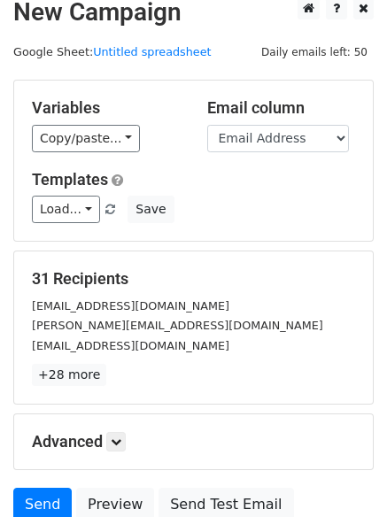 This screenshot has height=517, width=387. Describe the element at coordinates (86, 138) in the screenshot. I see `a: Copy/paste...` at that location.